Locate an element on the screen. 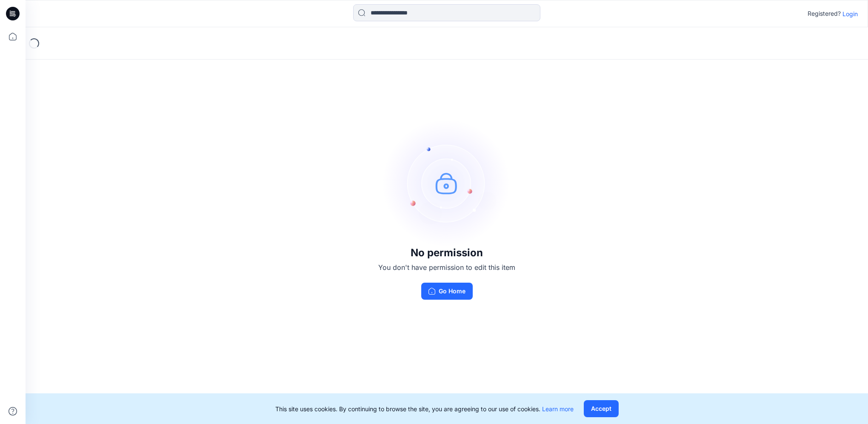 This screenshot has height=424, width=868. button: Go Home is located at coordinates (447, 291).